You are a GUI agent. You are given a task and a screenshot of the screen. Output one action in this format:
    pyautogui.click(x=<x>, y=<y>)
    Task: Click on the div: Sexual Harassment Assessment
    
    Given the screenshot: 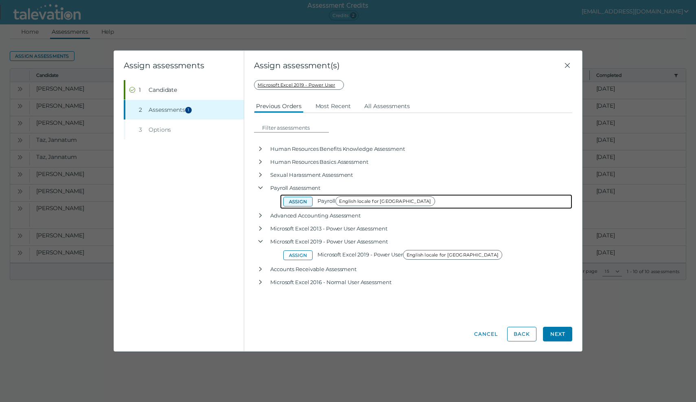 What is the action you would take?
    pyautogui.click(x=419, y=175)
    